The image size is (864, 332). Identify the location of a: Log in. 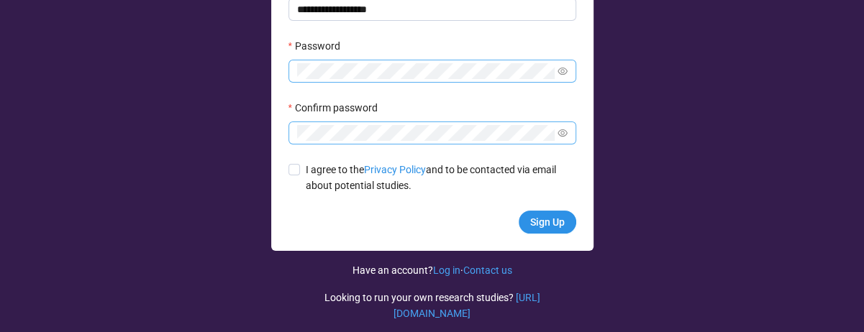
(447, 270).